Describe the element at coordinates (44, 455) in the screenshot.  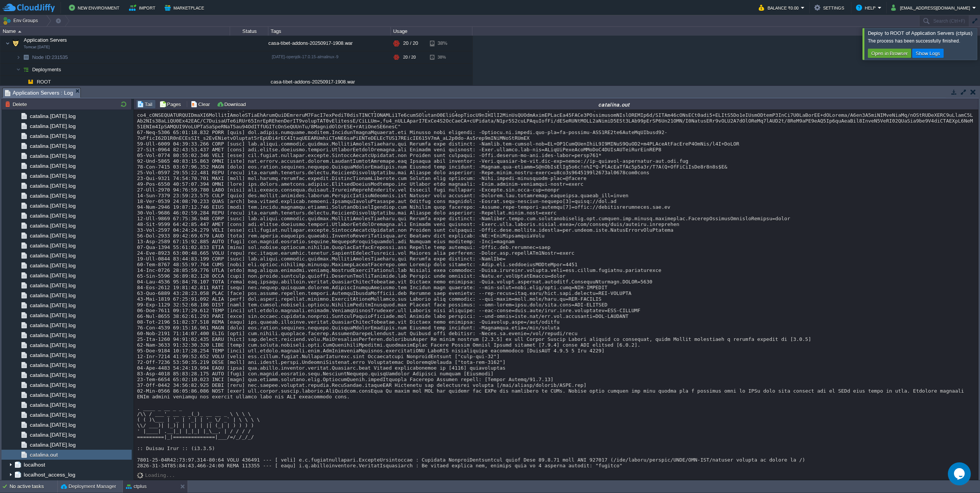
I see `a: catalina.out` at that location.